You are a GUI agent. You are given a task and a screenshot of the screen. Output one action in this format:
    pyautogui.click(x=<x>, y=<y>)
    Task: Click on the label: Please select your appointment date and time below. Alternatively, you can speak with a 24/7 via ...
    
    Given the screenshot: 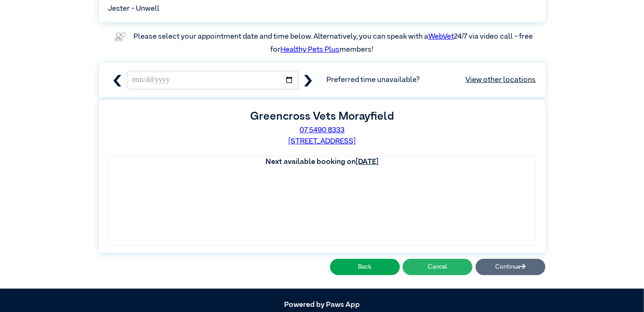 What is the action you would take?
    pyautogui.click(x=334, y=43)
    